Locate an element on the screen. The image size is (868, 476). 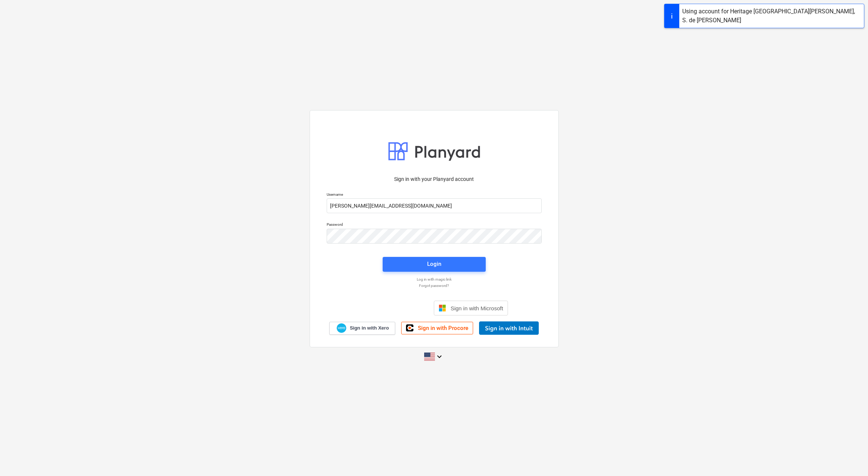
p: Sign in with your Planyard account is located at coordinates (434, 179).